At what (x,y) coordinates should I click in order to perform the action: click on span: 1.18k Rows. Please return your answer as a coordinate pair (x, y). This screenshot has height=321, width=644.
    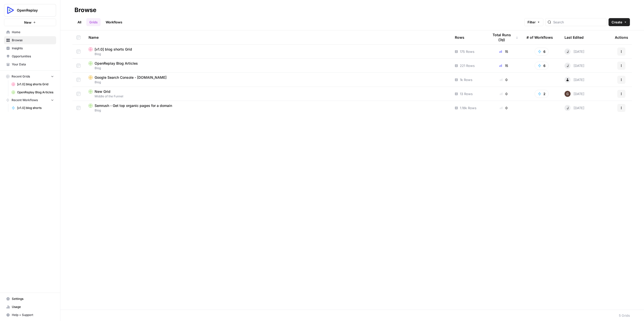
    Looking at the image, I should click on (468, 108).